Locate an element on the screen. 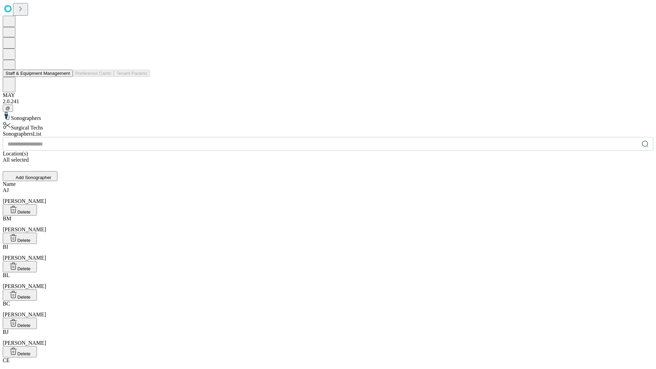 The width and height of the screenshot is (656, 369). div: Name is located at coordinates (328, 184).